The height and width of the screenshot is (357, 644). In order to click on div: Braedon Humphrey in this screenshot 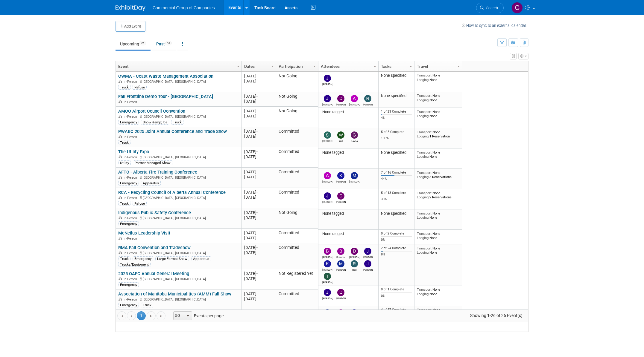, I will do `click(341, 257)`.